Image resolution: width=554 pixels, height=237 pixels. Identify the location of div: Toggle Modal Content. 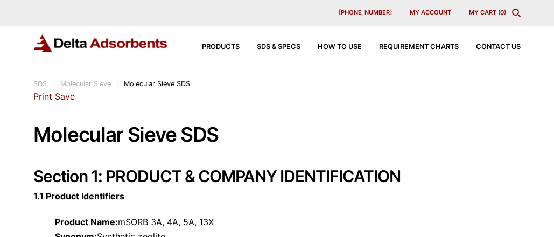
(517, 13).